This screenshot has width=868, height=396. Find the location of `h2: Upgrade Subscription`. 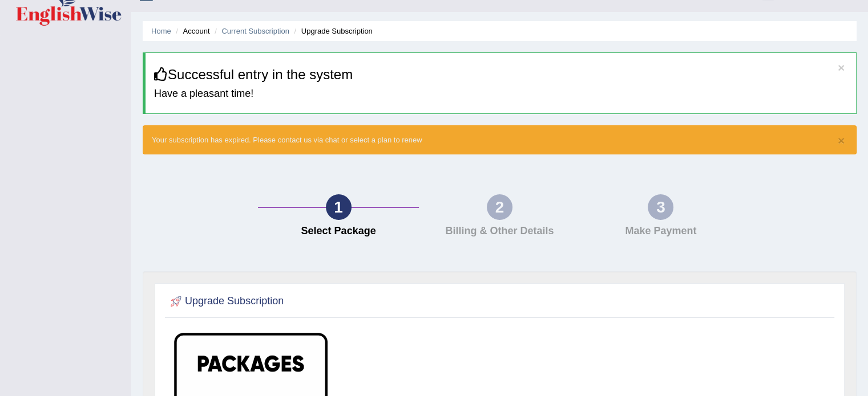

h2: Upgrade Subscription is located at coordinates (225, 301).